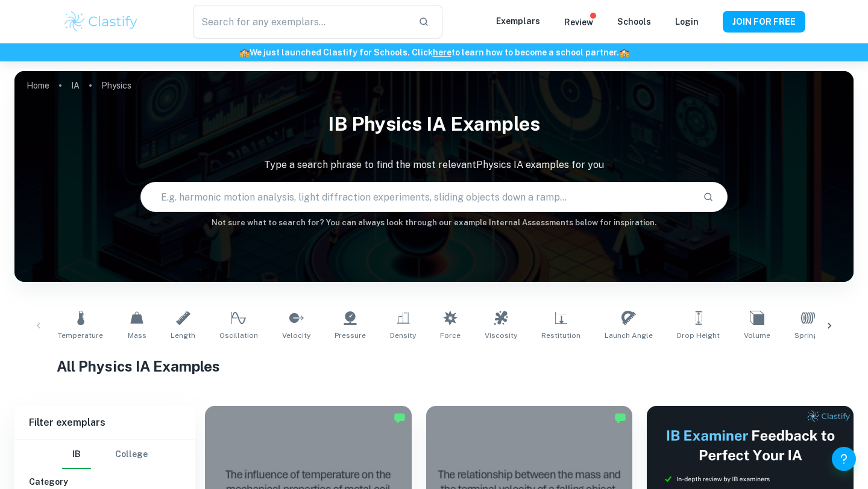 The image size is (868, 489). Describe the element at coordinates (518, 21) in the screenshot. I see `p: Exemplars` at that location.